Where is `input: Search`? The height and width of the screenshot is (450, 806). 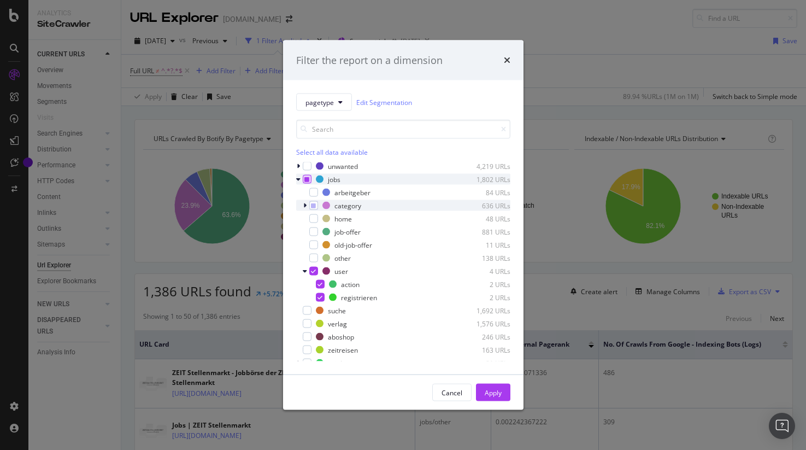 input: Search is located at coordinates (403, 129).